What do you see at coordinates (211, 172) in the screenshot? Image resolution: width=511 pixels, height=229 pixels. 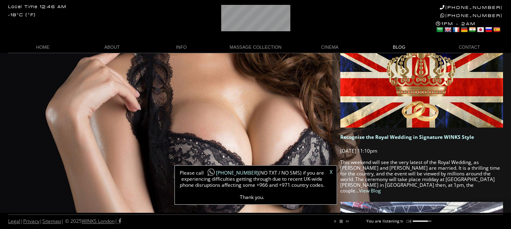 I see `img: whatsapp-icon1.png` at bounding box center [211, 172].